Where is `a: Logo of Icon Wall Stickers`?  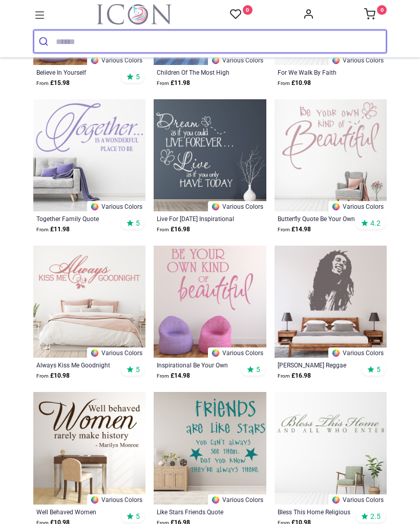 a: Logo of Icon Wall Stickers is located at coordinates (134, 15).